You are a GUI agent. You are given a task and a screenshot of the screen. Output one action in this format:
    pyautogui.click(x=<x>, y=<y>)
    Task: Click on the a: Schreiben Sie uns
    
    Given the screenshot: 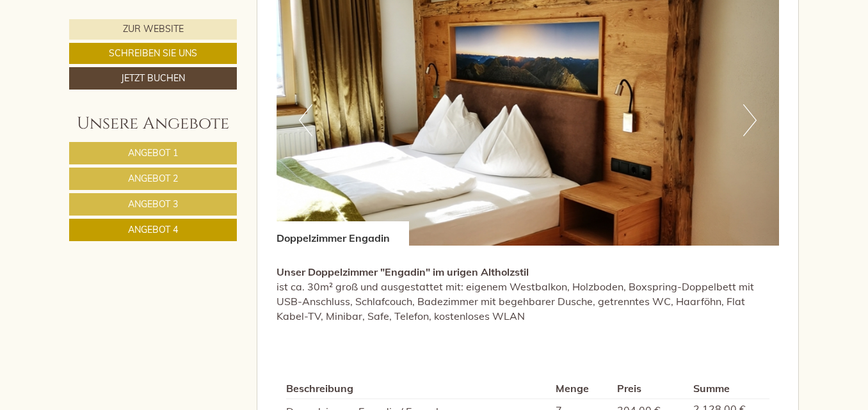 What is the action you would take?
    pyautogui.click(x=153, y=53)
    